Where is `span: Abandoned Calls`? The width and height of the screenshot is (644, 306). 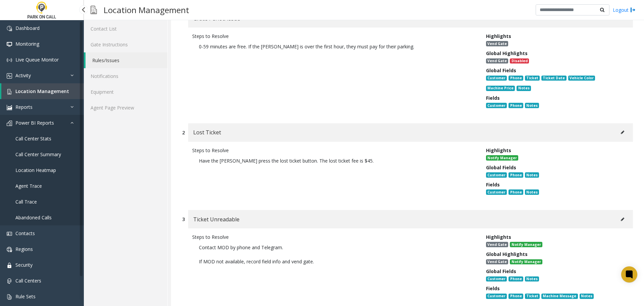 span: Abandoned Calls is located at coordinates (33, 217).